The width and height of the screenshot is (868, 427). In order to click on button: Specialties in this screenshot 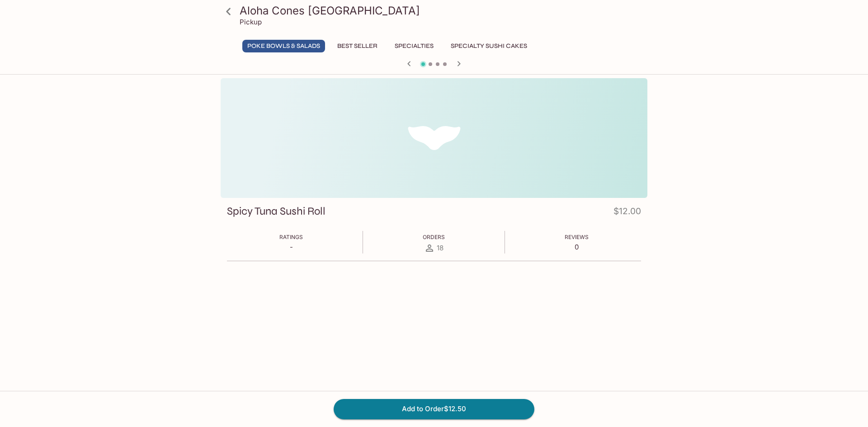, I will do `click(414, 46)`.